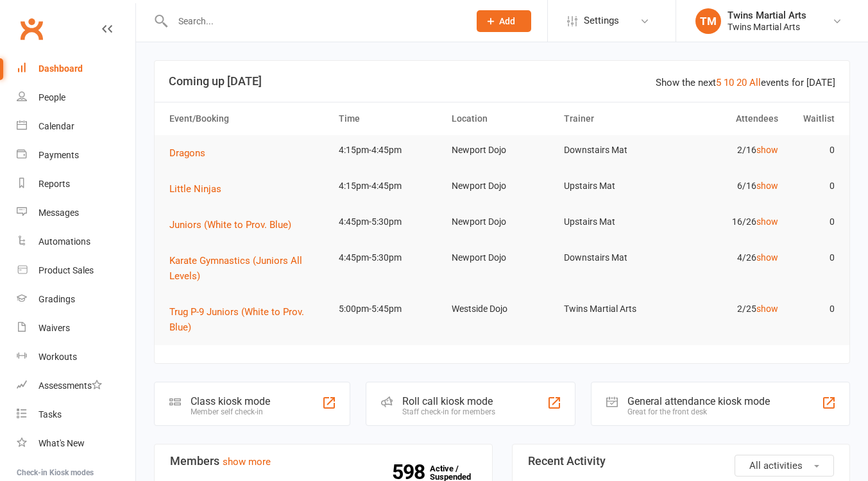  I want to click on h3: Recent Activity, so click(681, 462).